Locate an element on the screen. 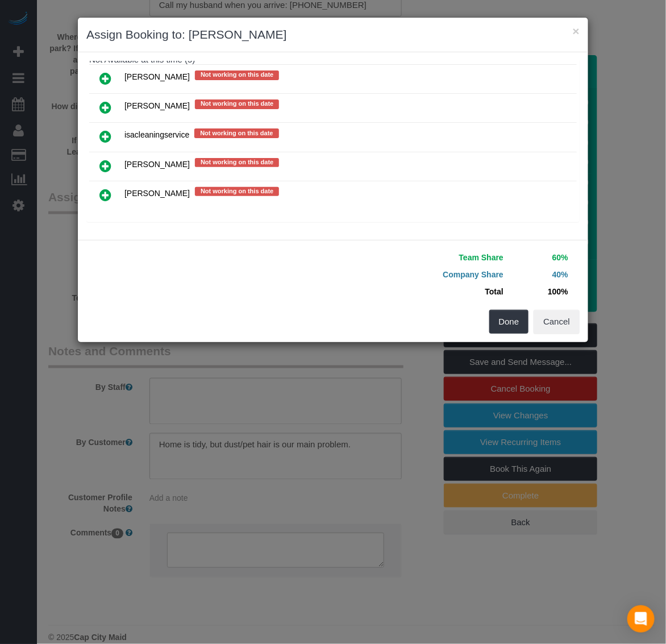  div: Open Intercom Messenger is located at coordinates (641, 619).